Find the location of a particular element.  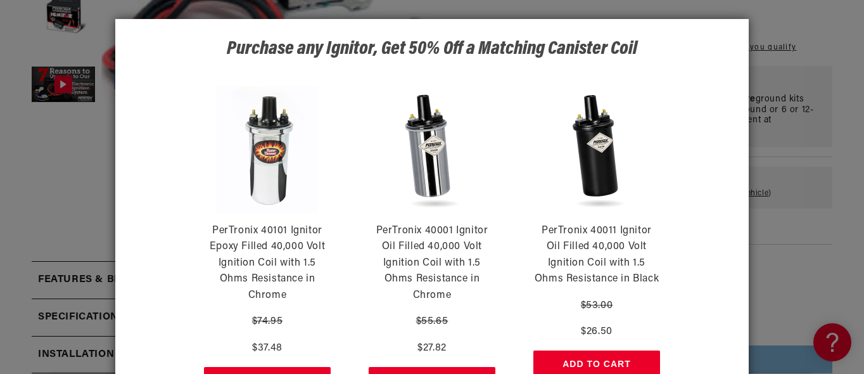

s: $74.95 is located at coordinates (267, 321).